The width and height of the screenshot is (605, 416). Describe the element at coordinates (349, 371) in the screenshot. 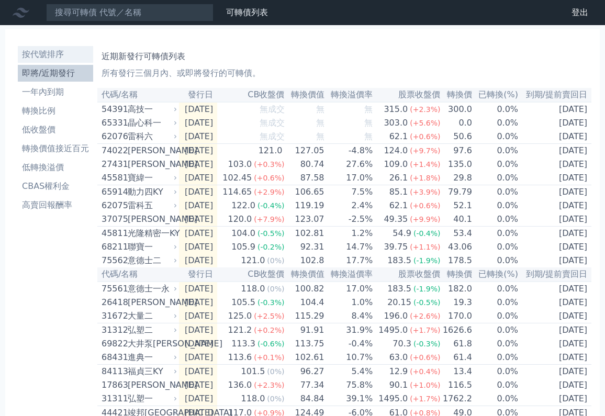

I see `td: 5.4%` at that location.